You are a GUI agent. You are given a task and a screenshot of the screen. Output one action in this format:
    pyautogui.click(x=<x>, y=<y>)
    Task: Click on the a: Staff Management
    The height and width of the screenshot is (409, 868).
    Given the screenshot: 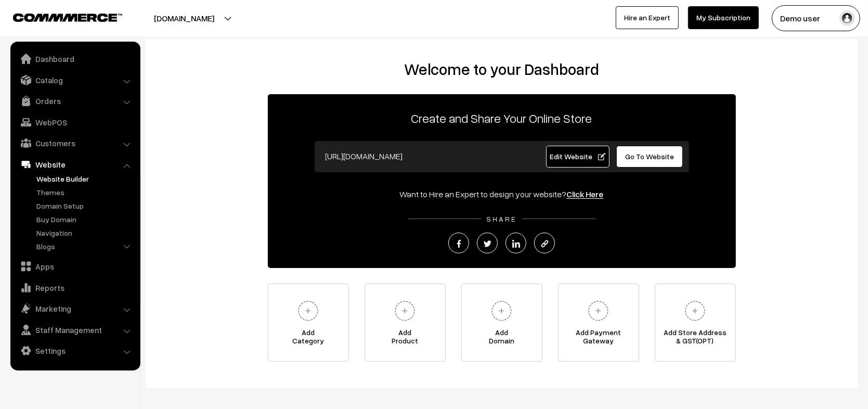 What is the action you would take?
    pyautogui.click(x=75, y=329)
    